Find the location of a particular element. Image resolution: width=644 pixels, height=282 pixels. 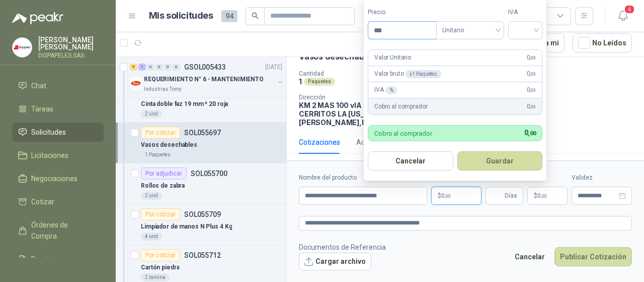

span: search is located at coordinates (255, 15).